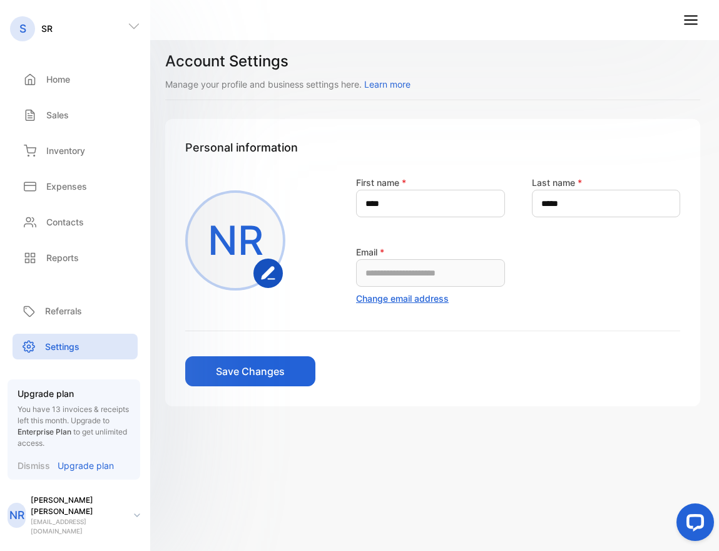 The image size is (719, 551). I want to click on button: Open LiveChat chat widget, so click(29, 24).